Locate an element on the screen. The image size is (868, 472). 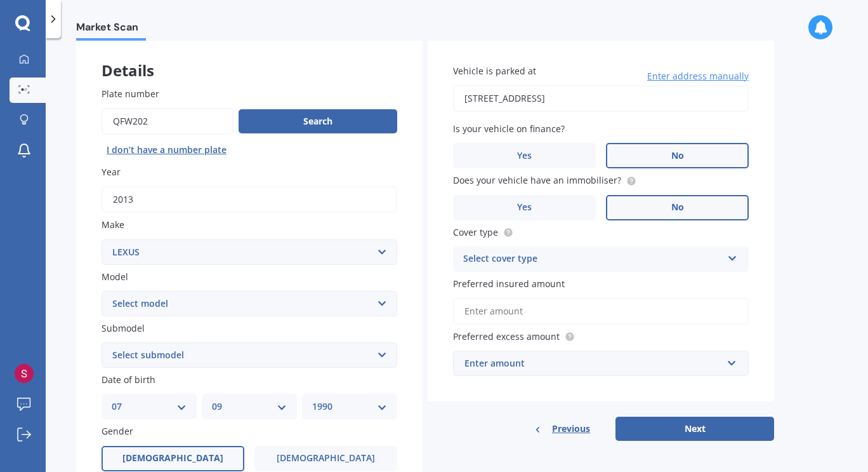
span: Cover type is located at coordinates (476, 231).